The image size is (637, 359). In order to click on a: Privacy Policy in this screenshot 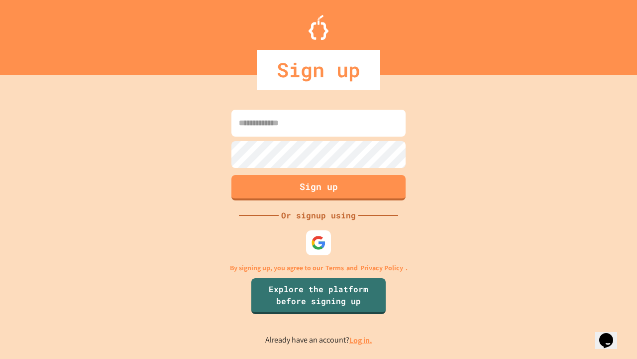, I will do `click(382, 267)`.